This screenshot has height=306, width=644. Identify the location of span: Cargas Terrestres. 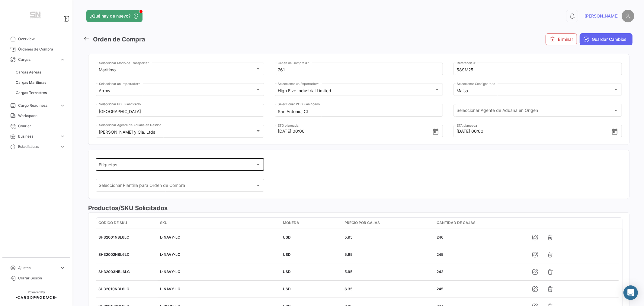
(31, 93).